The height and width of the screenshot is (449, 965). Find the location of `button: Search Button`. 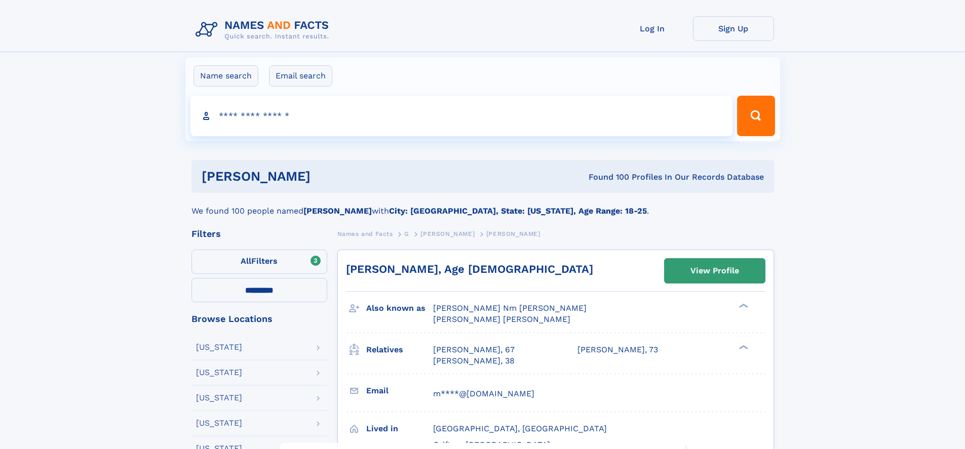

button: Search Button is located at coordinates (756, 116).